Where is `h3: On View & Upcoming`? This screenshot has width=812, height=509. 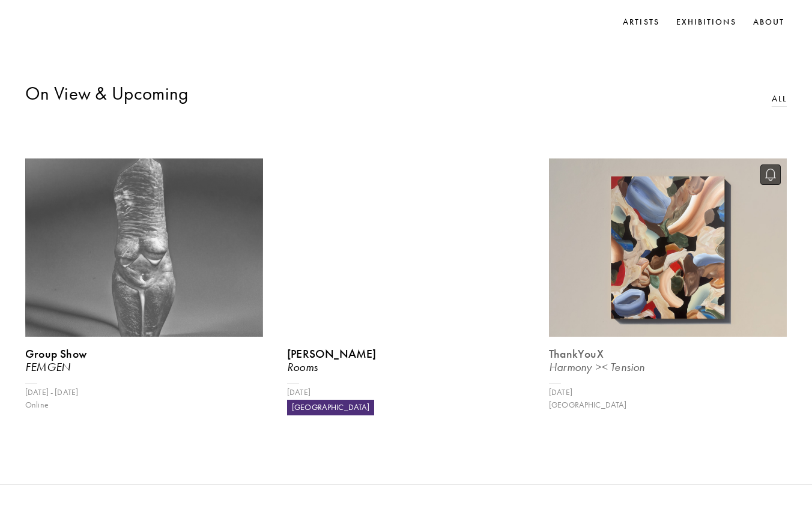 h3: On View & Upcoming is located at coordinates (107, 94).